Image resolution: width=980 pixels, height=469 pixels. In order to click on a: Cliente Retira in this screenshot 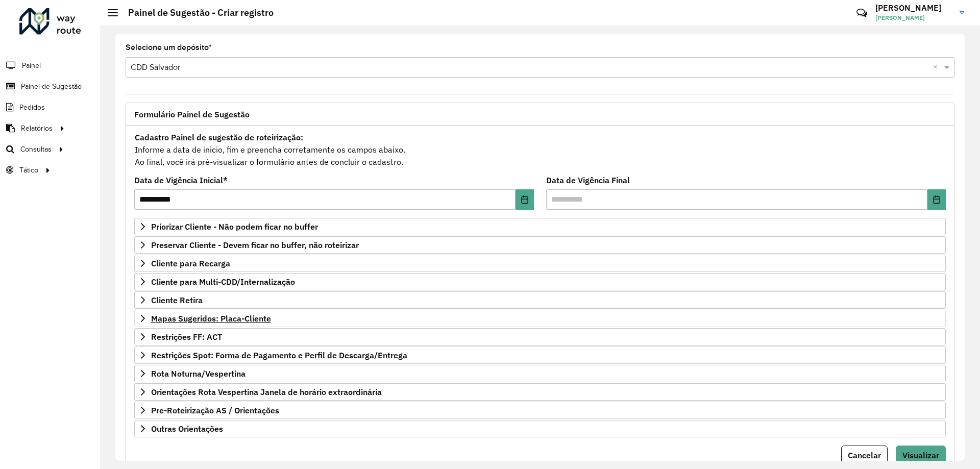, I will do `click(540, 300)`.